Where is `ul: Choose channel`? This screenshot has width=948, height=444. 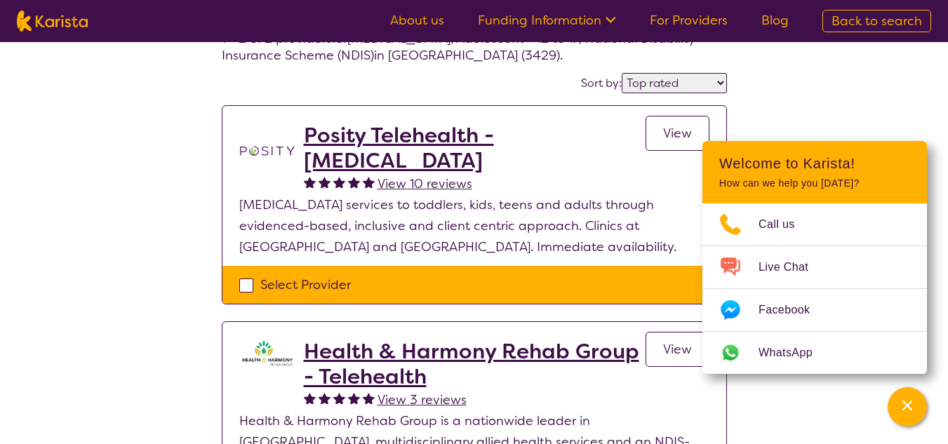
ul: Choose channel is located at coordinates (815, 288).